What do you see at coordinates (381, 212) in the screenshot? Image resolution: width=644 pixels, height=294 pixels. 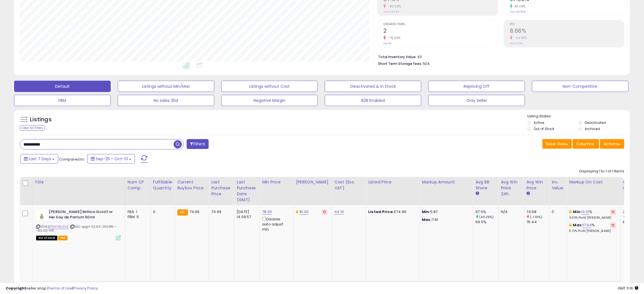 I see `b: Listed Price:` at bounding box center [381, 212].